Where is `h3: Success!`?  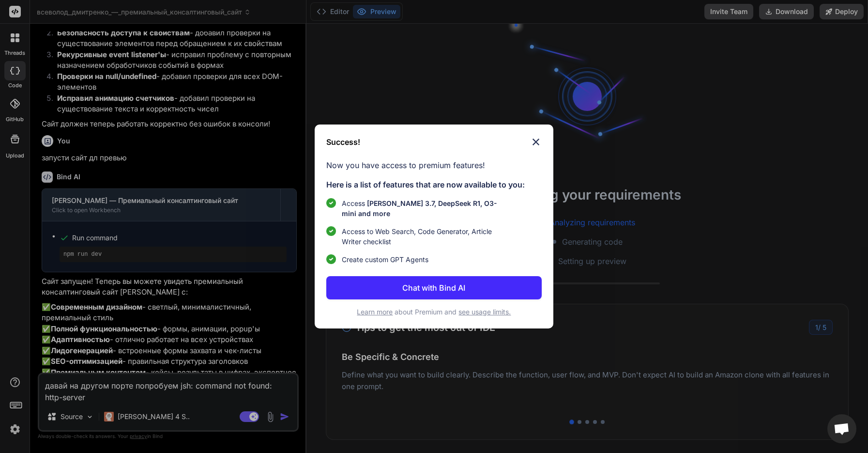
h3: Success! is located at coordinates (343, 142).